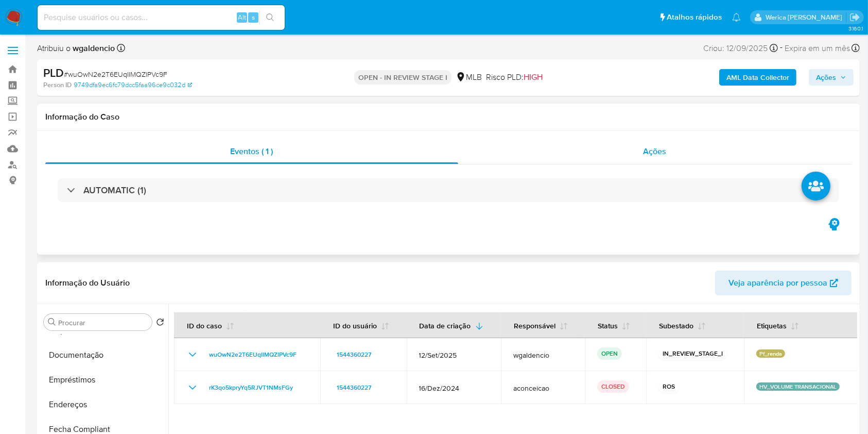 This screenshot has width=868, height=434. I want to click on span: HIGH, so click(533, 76).